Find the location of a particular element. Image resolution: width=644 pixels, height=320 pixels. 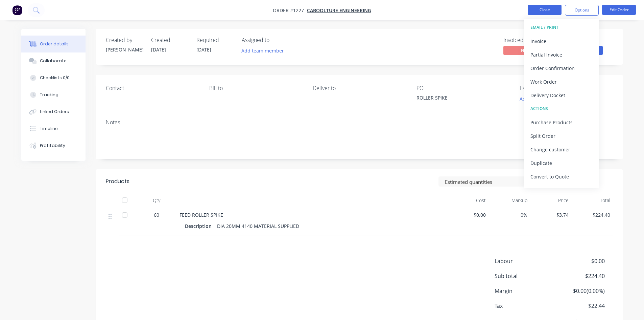

div: Labels is located at coordinates (566, 88).